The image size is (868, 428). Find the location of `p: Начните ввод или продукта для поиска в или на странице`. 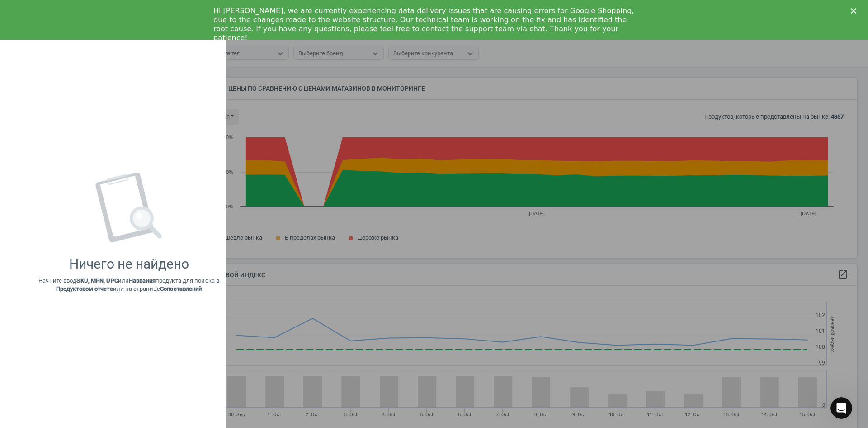

p: Начните ввод или продукта для поиска в или на странице is located at coordinates (129, 285).